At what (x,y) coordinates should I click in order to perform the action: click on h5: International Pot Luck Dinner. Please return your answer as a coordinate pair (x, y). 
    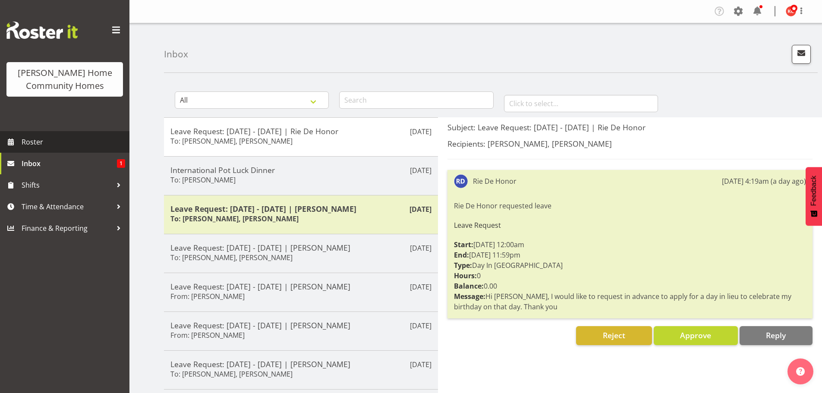
    Looking at the image, I should click on (301, 170).